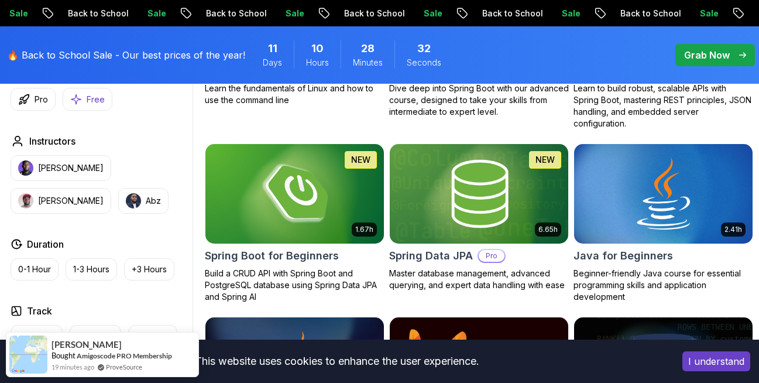 The height and width of the screenshot is (383, 759). What do you see at coordinates (73, 366) in the screenshot?
I see `span: 19 minutes ago` at bounding box center [73, 366].